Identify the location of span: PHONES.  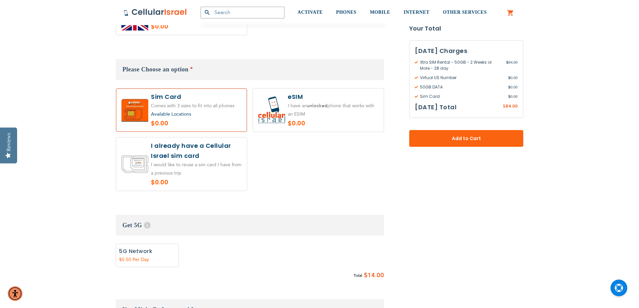
(346, 12).